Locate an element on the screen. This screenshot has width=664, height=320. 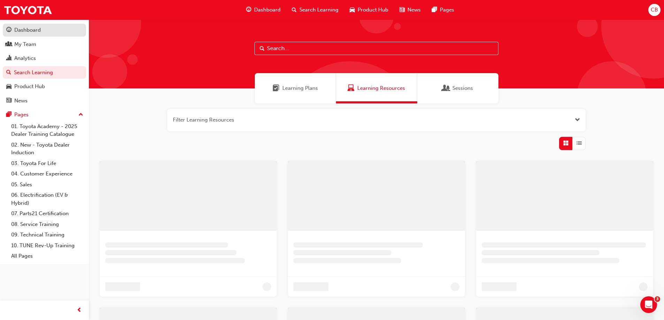
div: Analytics is located at coordinates (25, 58).